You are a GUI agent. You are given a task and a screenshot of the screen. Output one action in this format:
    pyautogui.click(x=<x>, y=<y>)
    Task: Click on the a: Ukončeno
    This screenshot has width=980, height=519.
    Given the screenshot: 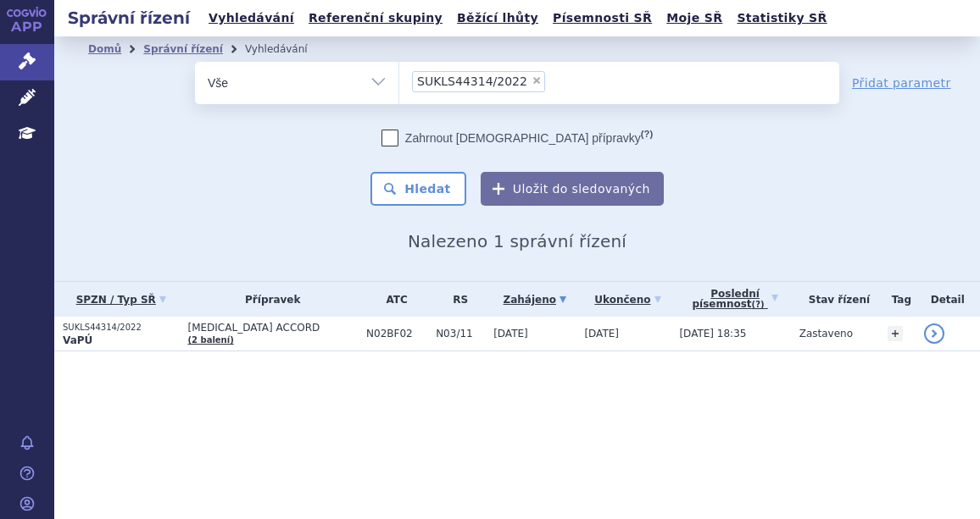 What is the action you would take?
    pyautogui.click(x=627, y=300)
    